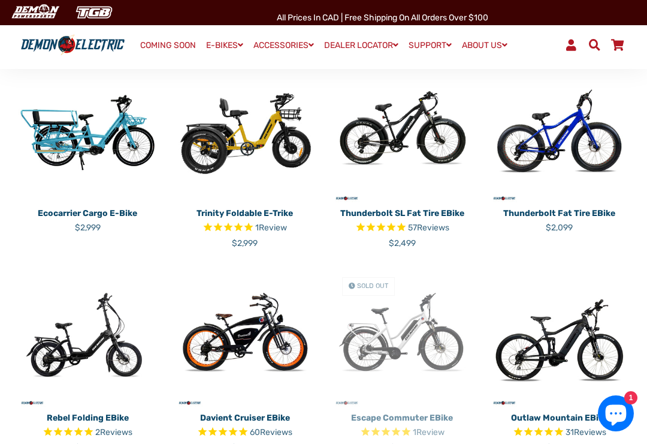 This screenshot has height=444, width=647. What do you see at coordinates (485, 45) in the screenshot?
I see `a: ABOUT US` at bounding box center [485, 45].